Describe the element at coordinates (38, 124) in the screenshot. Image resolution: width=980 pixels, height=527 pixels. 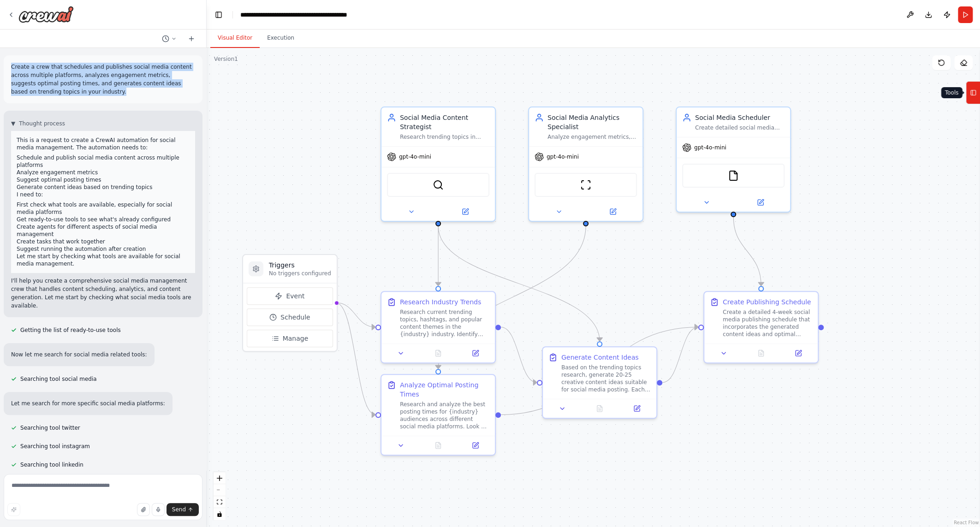
I see `button: ▼Thought process` at that location.